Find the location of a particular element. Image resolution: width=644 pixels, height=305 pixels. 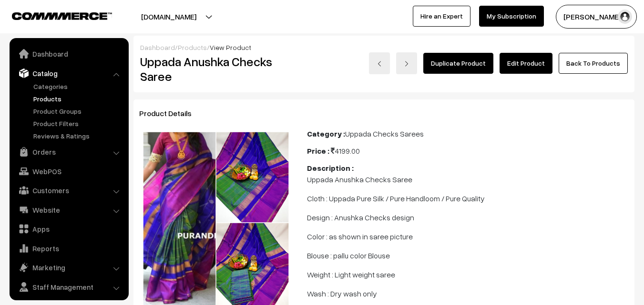

a: Hire an Expert is located at coordinates (441, 16).